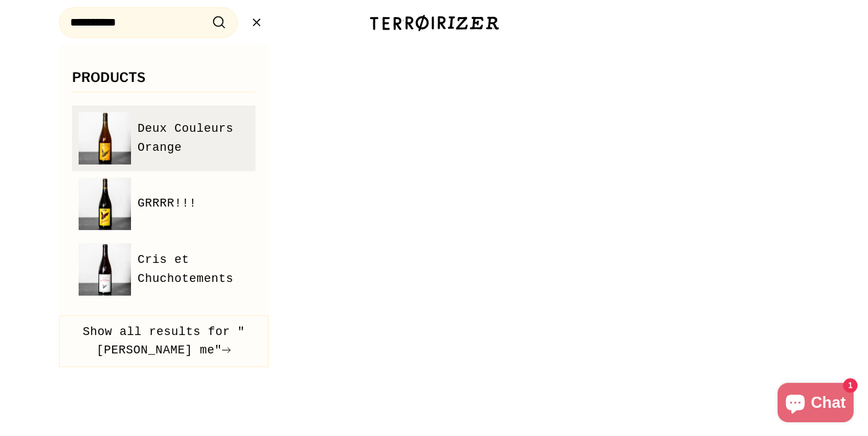 This screenshot has width=868, height=436. Describe the element at coordinates (164, 204) in the screenshot. I see `a: GRRRR!!! GRRRR!!!` at that location.